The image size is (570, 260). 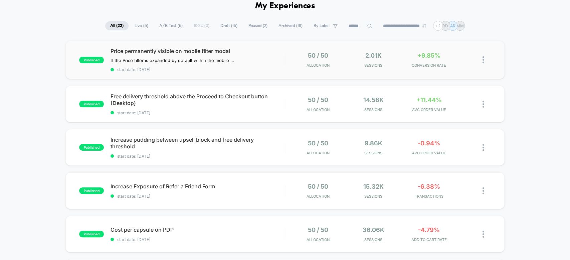 I want to click on p: AR, so click(x=453, y=26).